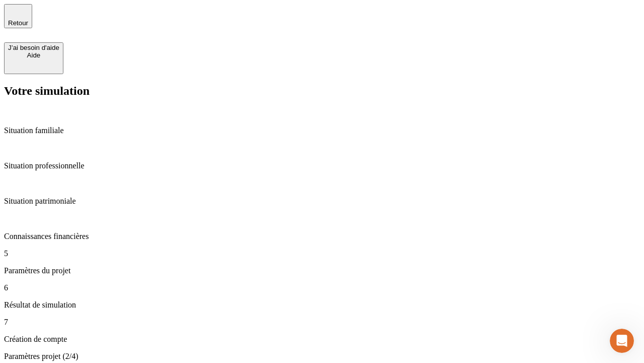  What do you see at coordinates (322, 357) in the screenshot?
I see `p: Paramètres projet (2/4)` at bounding box center [322, 357].